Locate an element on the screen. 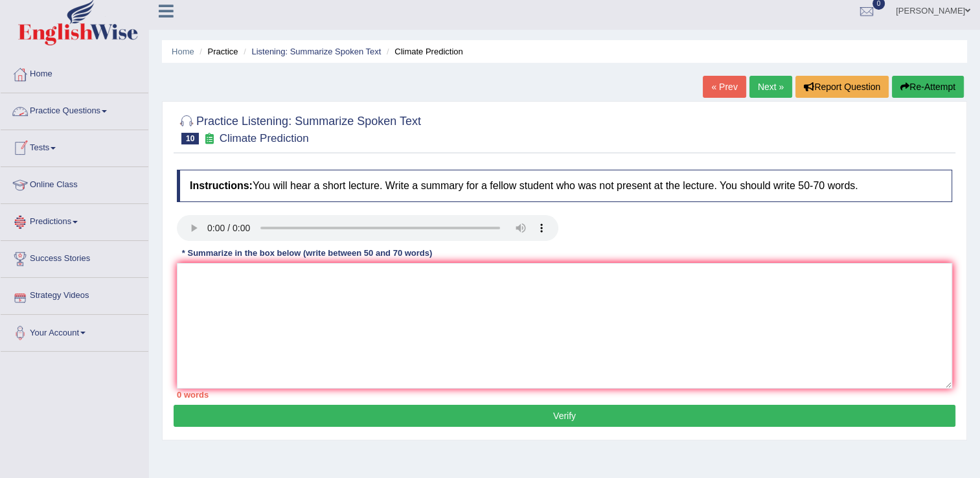  a: Listening: Summarize Spoken Text is located at coordinates (316, 51).